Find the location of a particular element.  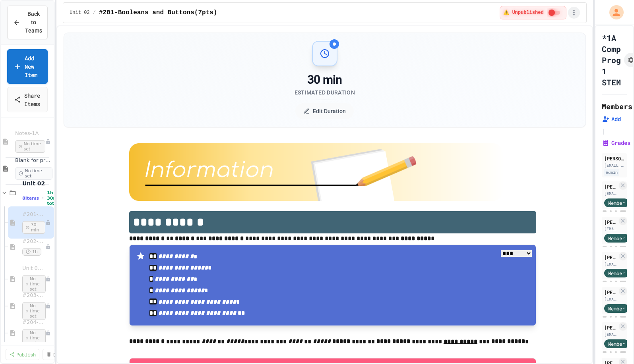

span: Blank for practice is located at coordinates (34, 160).